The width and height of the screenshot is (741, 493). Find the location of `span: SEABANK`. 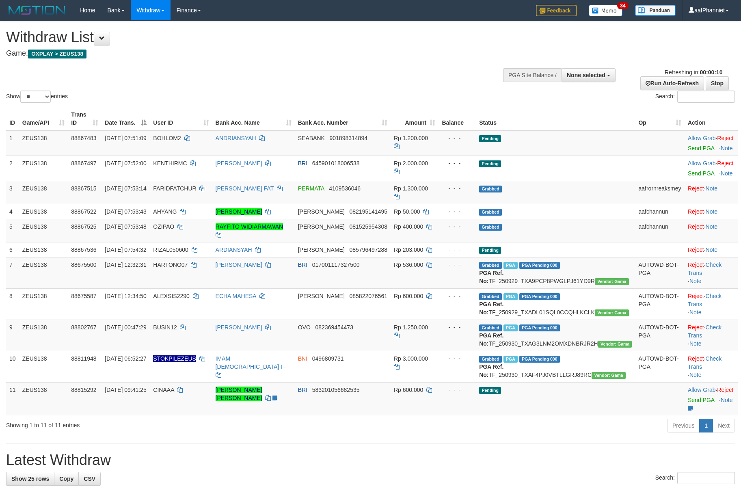

span: SEABANK is located at coordinates (311, 138).